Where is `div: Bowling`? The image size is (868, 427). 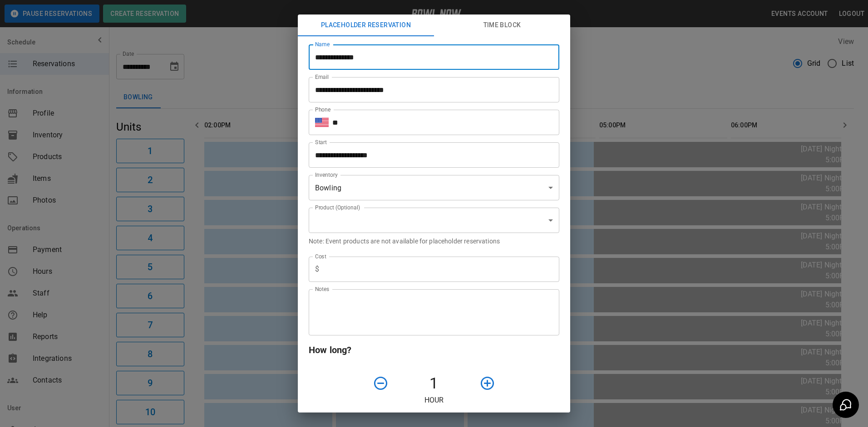
div: Bowling is located at coordinates (434, 188).